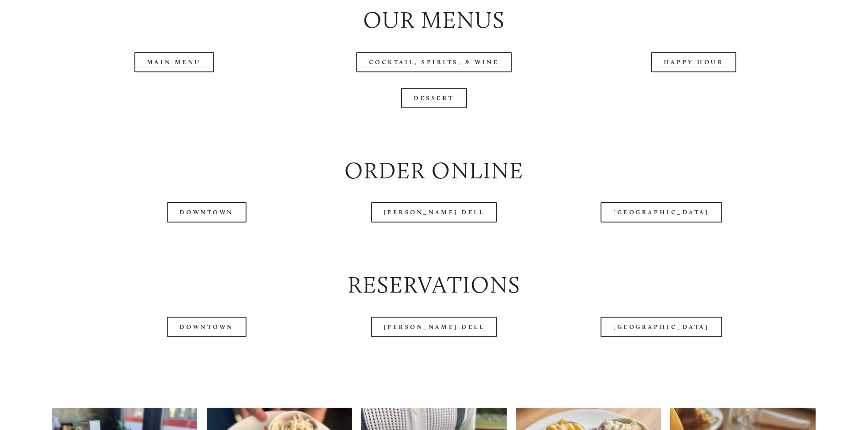  I want to click on h2: Order Online, so click(434, 171).